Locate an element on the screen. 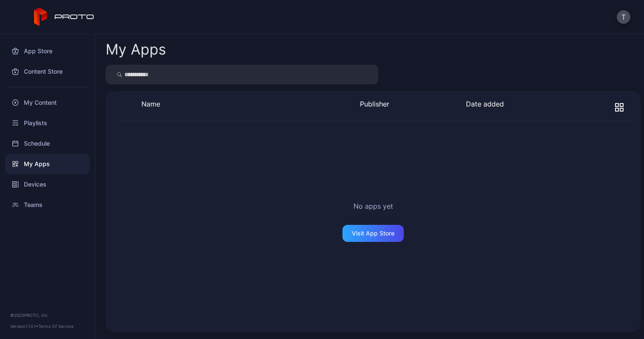 The image size is (644, 339). p: Publisher is located at coordinates (381, 104).